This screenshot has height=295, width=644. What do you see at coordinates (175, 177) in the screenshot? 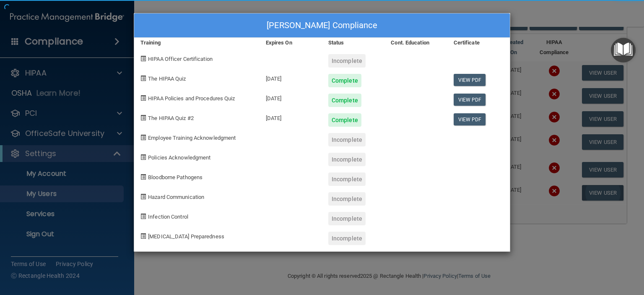
I see `span: Bloodborne Pathogens` at bounding box center [175, 177].